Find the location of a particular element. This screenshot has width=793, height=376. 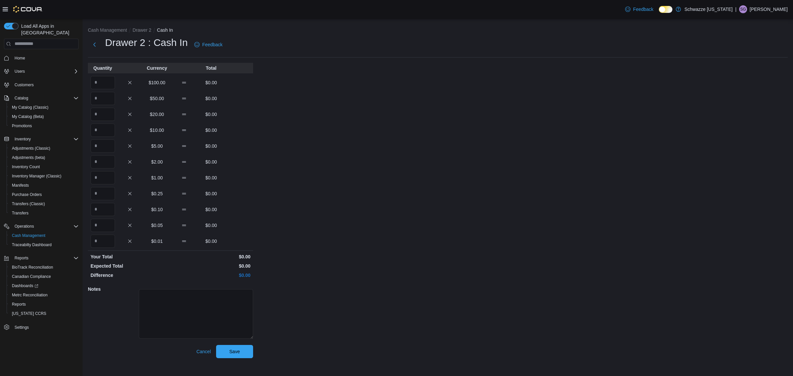

nav: An example of EuiBreadcrumbs is located at coordinates (438, 31).